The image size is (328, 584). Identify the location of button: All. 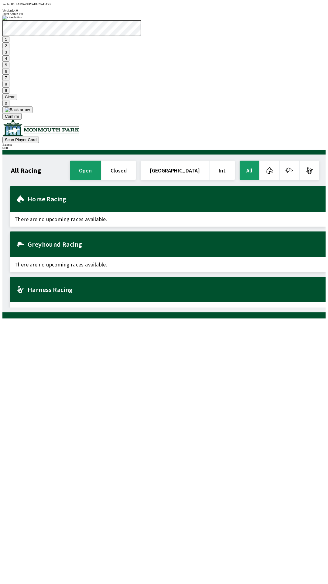
(250, 170).